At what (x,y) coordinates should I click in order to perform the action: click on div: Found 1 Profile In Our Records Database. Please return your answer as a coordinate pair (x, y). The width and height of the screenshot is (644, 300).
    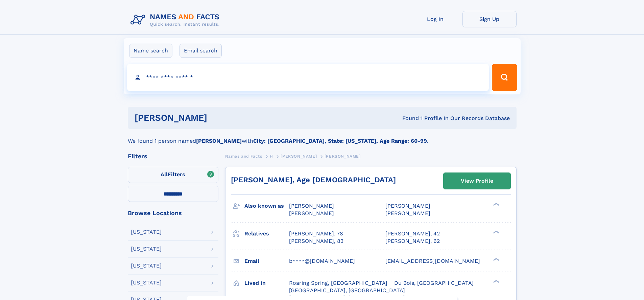
    Looking at the image, I should click on (407, 118).